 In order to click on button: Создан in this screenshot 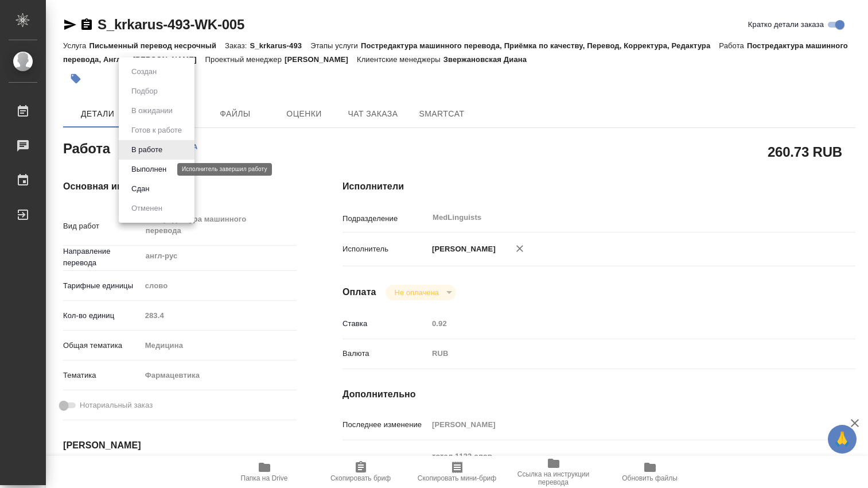, I will do `click(144, 72)`.